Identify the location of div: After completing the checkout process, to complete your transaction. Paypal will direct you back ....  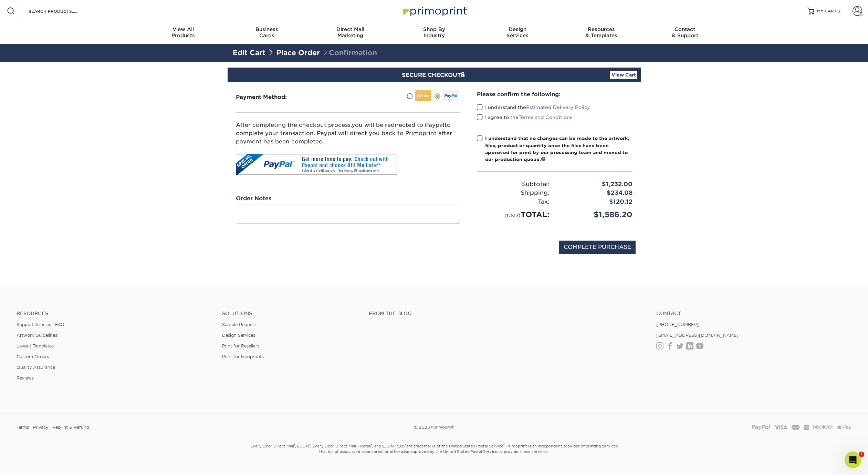
(348, 134).